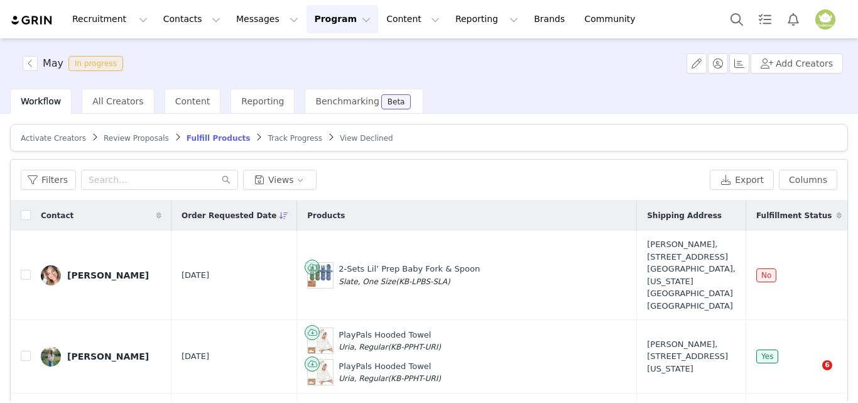  I want to click on span: Fulfill Products, so click(219, 138).